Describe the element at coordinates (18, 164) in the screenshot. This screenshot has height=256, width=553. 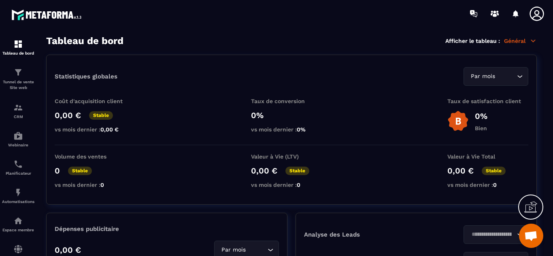
I see `img: scheduler` at that location.